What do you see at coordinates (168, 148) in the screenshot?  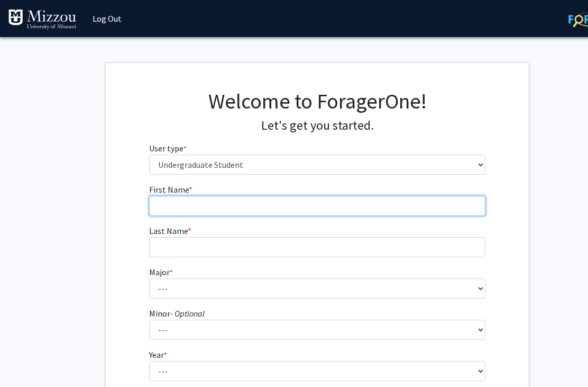 I see `label: User type` at bounding box center [168, 148].